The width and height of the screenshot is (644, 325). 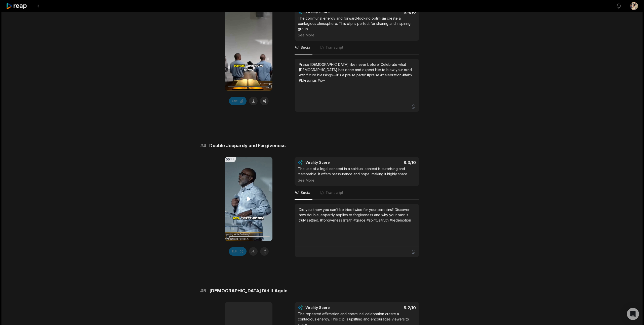 I want to click on span: # 4, so click(x=203, y=146).